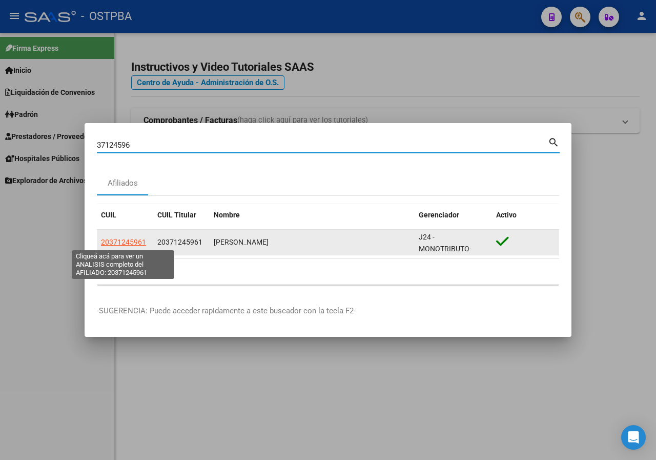 The image size is (656, 460). I want to click on span: J24 - MONOTRIBUTO-IGUALDAD SALUD-PRENSA, so click(449, 254).